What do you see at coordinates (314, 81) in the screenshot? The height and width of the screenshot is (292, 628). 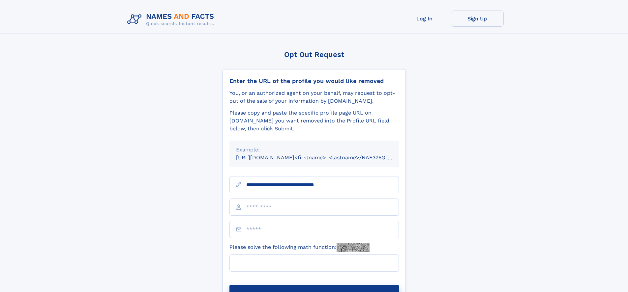 I see `div: Enter the URL of the profile you would like removed` at bounding box center [314, 81].